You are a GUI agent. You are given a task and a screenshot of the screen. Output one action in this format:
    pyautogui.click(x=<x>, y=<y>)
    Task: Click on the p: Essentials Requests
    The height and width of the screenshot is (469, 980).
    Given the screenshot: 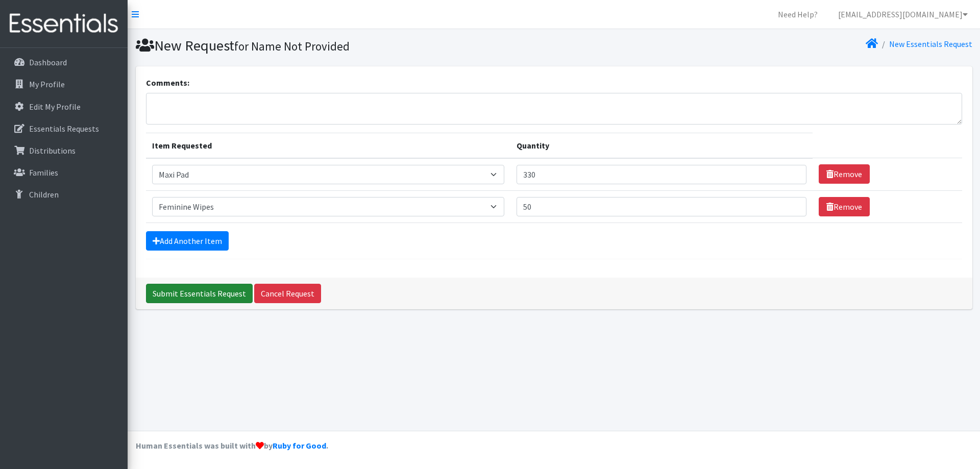 What is the action you would take?
    pyautogui.click(x=64, y=129)
    